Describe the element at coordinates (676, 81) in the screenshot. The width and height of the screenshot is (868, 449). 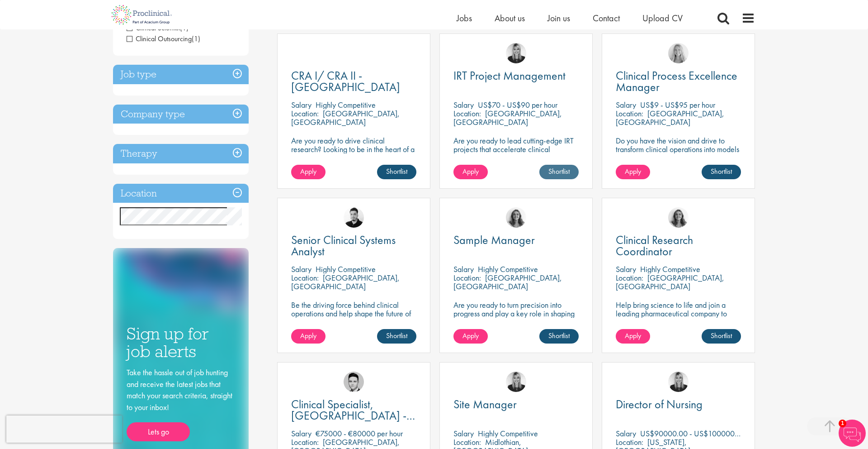
I see `span: Clinical Process Excellence Manager` at that location.